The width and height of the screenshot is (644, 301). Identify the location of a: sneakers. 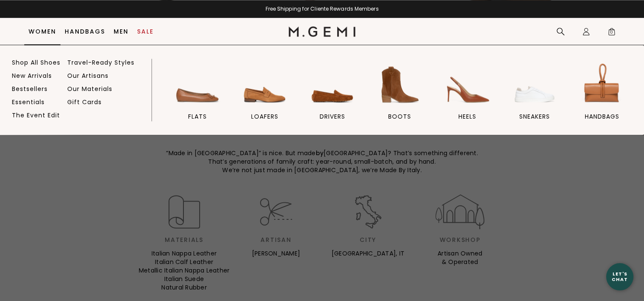
(535, 98).